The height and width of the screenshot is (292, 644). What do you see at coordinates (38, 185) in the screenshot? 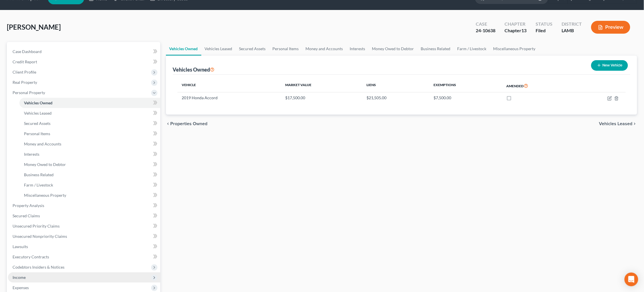
I see `span: Farm / Livestock` at bounding box center [38, 185].